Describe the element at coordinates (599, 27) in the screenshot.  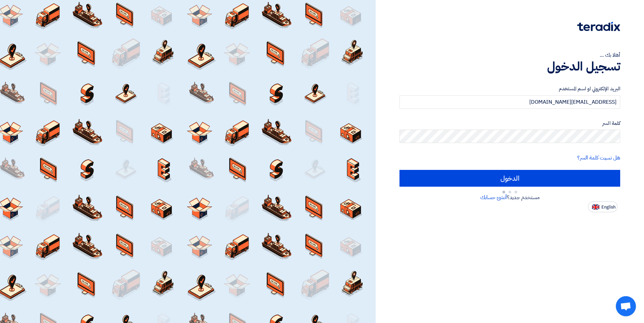
I see `img: Teradix logo` at that location.